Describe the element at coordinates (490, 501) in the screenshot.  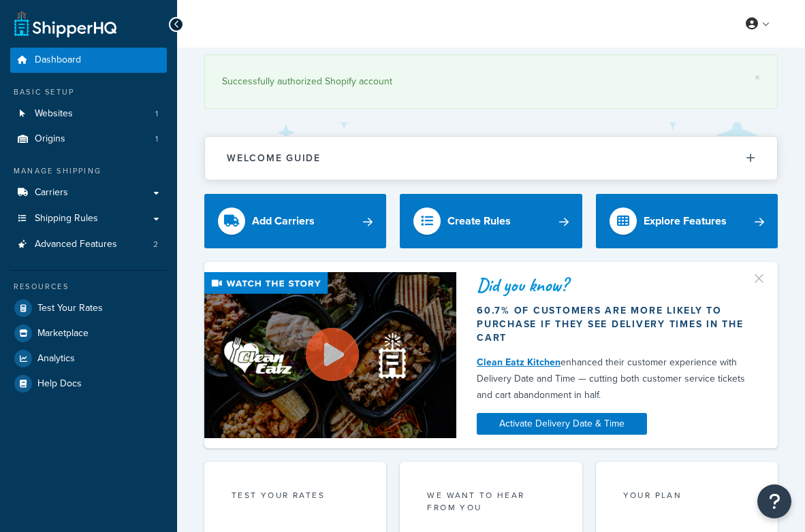
I see `p: we want to hear from you` at that location.